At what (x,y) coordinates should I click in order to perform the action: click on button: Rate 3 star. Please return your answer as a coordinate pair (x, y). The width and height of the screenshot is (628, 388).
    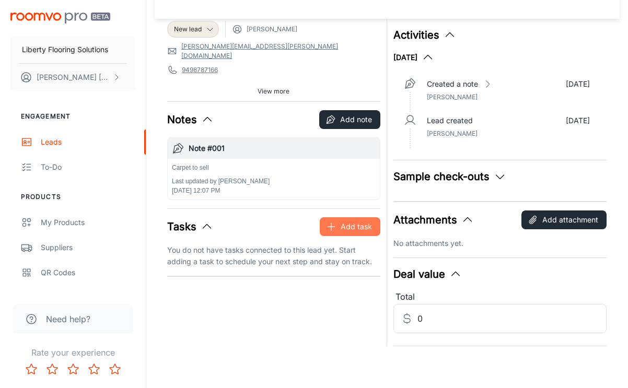
    Looking at the image, I should click on (73, 370).